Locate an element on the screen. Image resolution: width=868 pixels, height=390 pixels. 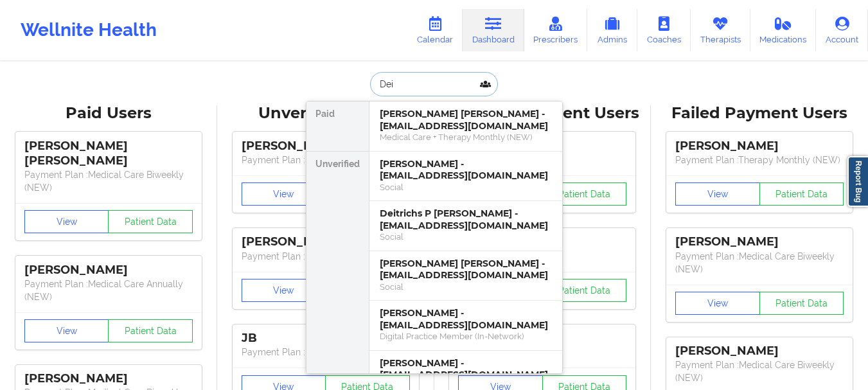
p: Payment Plan : Therapy Monthly (NEW) is located at coordinates (760, 160).